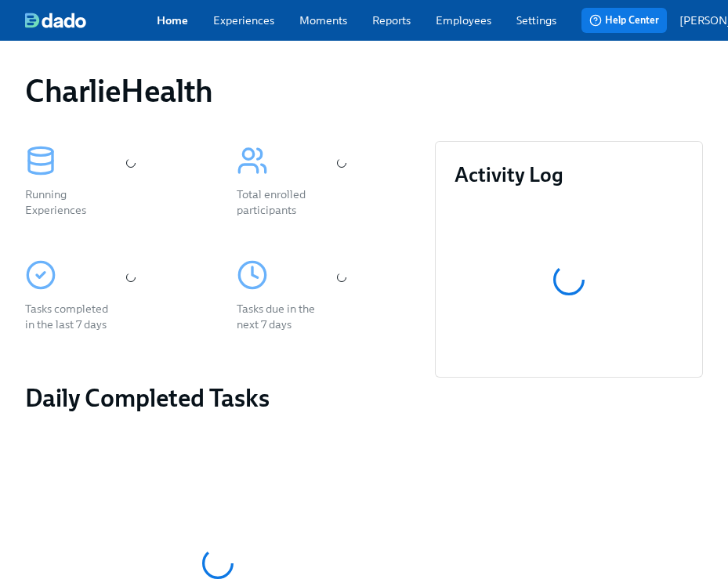 This screenshot has width=728, height=579. What do you see at coordinates (391, 20) in the screenshot?
I see `a: Reports` at bounding box center [391, 20].